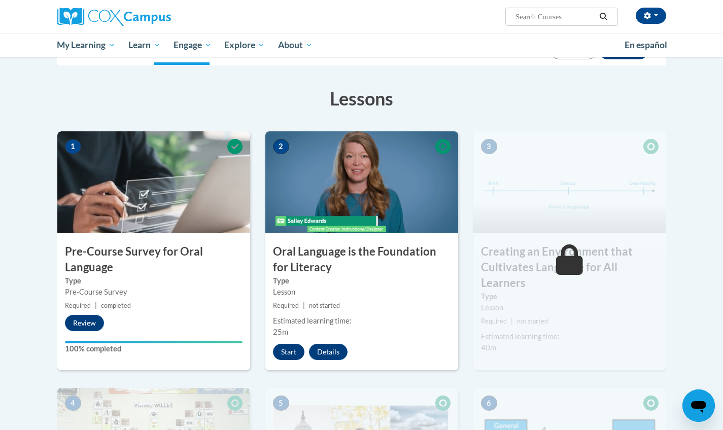  I want to click on button: Search, so click(603, 17).